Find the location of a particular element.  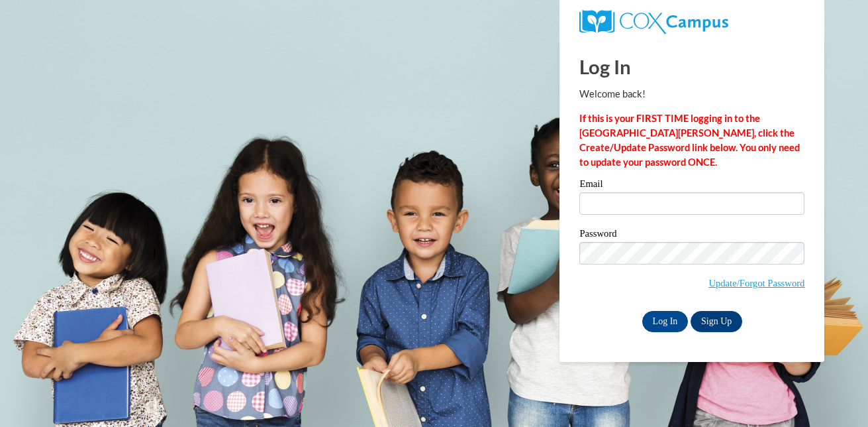

a: COX Campus is located at coordinates (692, 22).